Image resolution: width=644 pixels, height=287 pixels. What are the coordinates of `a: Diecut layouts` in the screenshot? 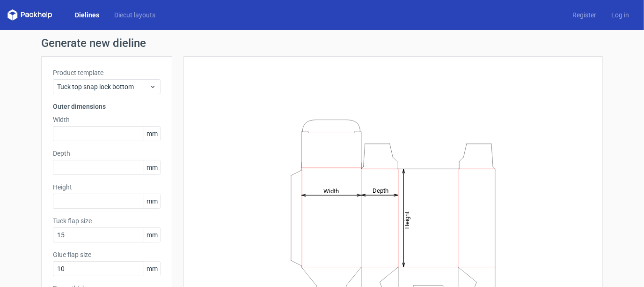 It's located at (135, 15).